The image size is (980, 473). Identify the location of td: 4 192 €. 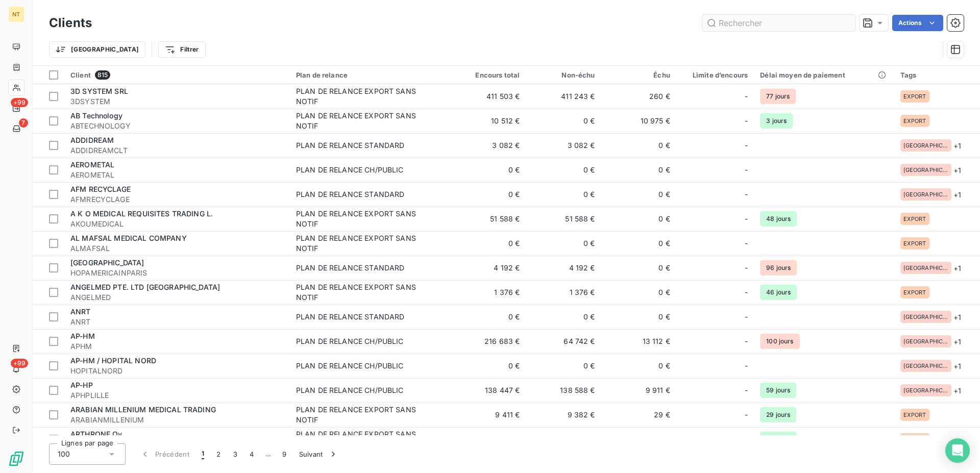
(563, 268).